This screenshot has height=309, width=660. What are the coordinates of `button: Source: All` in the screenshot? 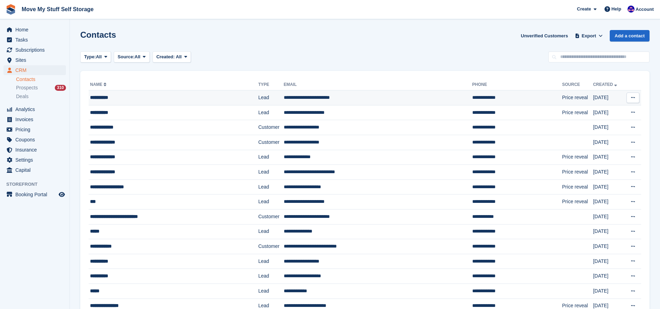 It's located at (132, 57).